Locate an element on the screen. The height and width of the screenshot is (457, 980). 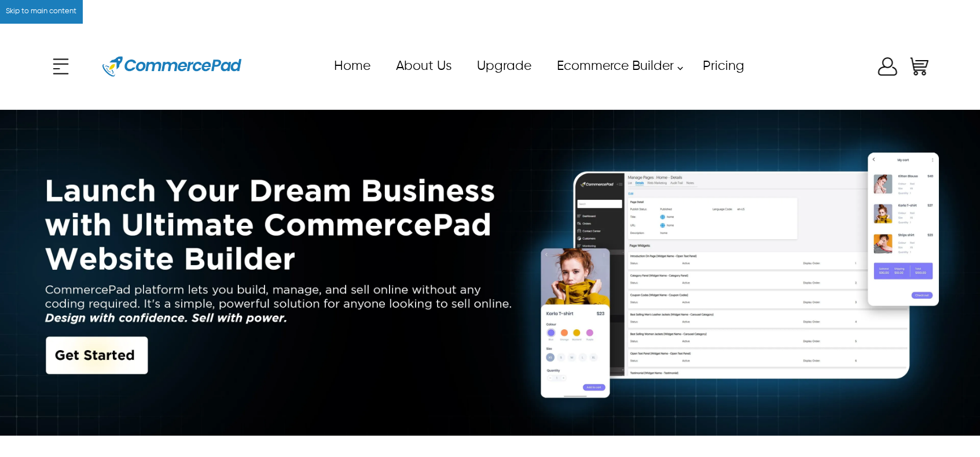
a: Website Logo for Commerce Pad is located at coordinates (172, 67).